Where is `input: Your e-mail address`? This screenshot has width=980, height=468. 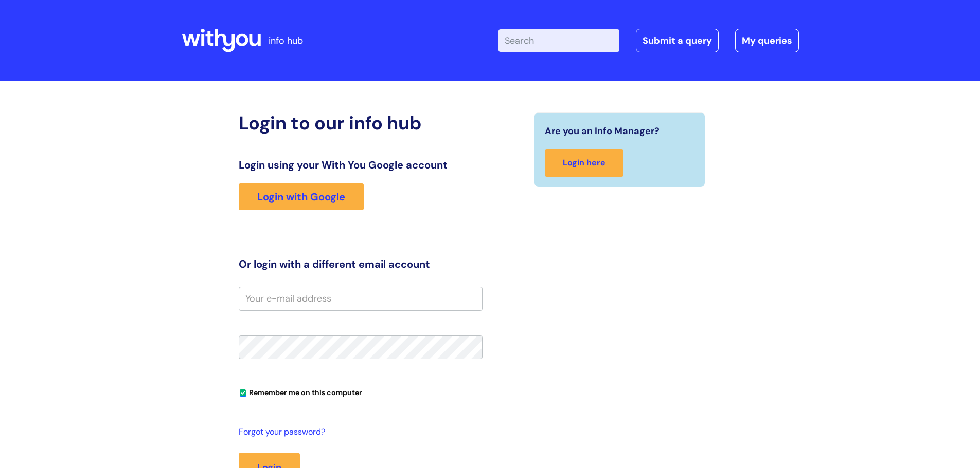
input: Your e-mail address is located at coordinates (360, 299).